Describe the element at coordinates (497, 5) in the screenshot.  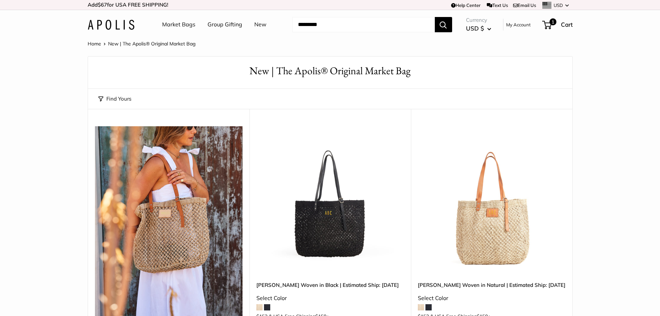
I see `a: Text Us` at that location.